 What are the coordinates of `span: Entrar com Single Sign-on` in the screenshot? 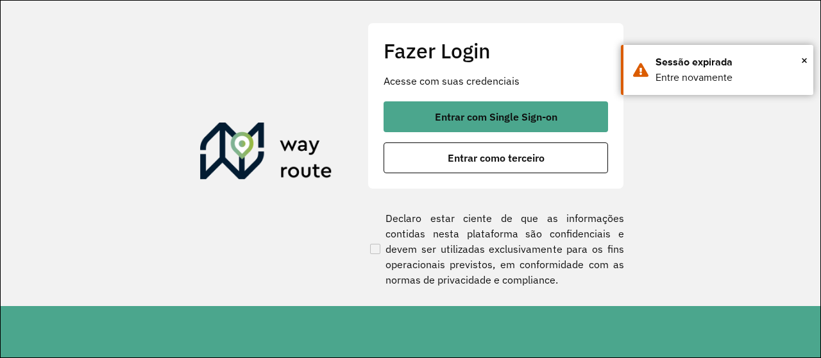 It's located at (496, 117).